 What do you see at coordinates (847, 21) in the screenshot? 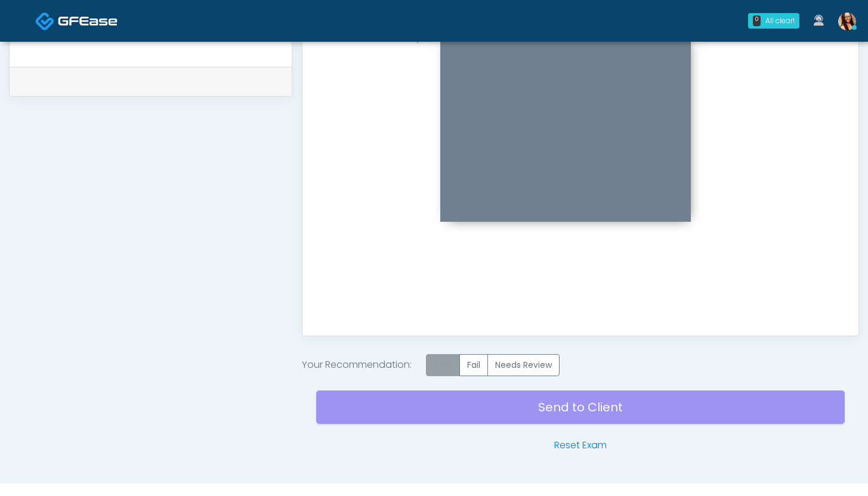
I see `img: Alexis Foster-Horton` at bounding box center [847, 21].